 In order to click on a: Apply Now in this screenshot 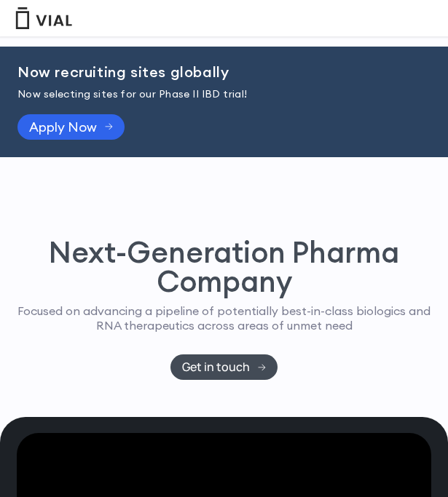, I will do `click(70, 127)`.